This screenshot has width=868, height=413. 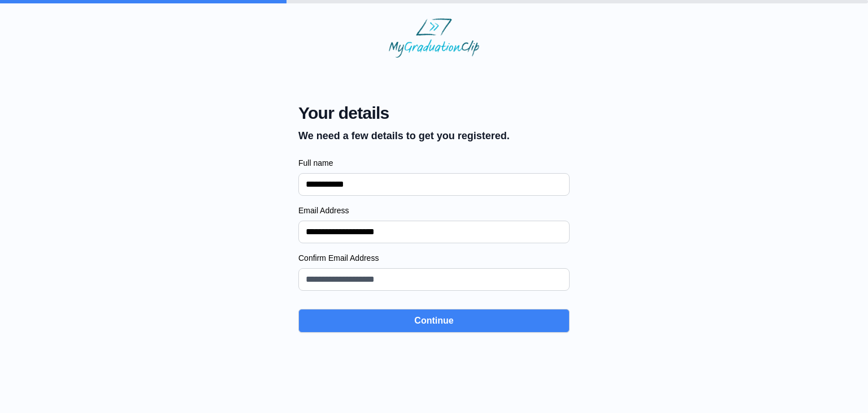 I want to click on label: Full name, so click(x=434, y=163).